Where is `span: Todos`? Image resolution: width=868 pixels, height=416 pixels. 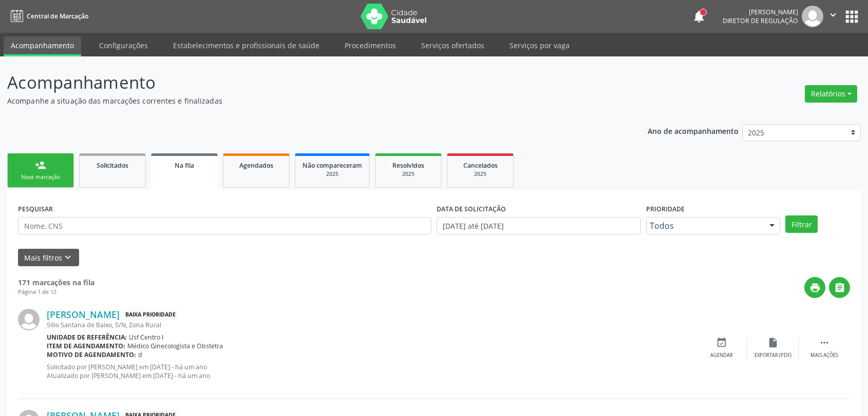 span: Todos is located at coordinates (705, 226).